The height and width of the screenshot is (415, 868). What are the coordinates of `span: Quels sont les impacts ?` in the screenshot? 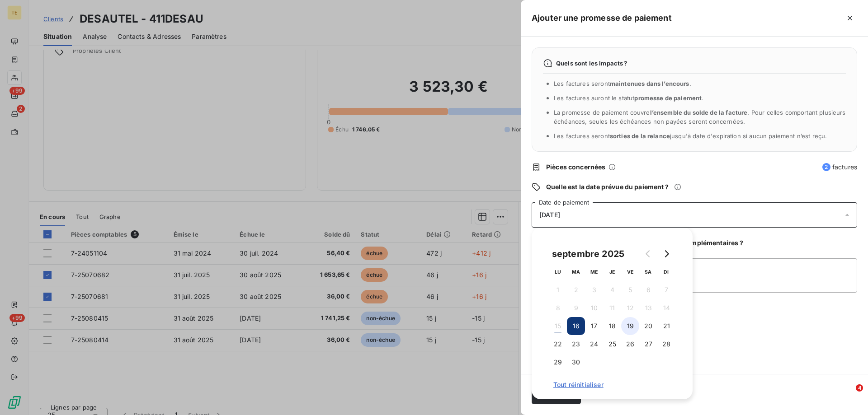 It's located at (592, 63).